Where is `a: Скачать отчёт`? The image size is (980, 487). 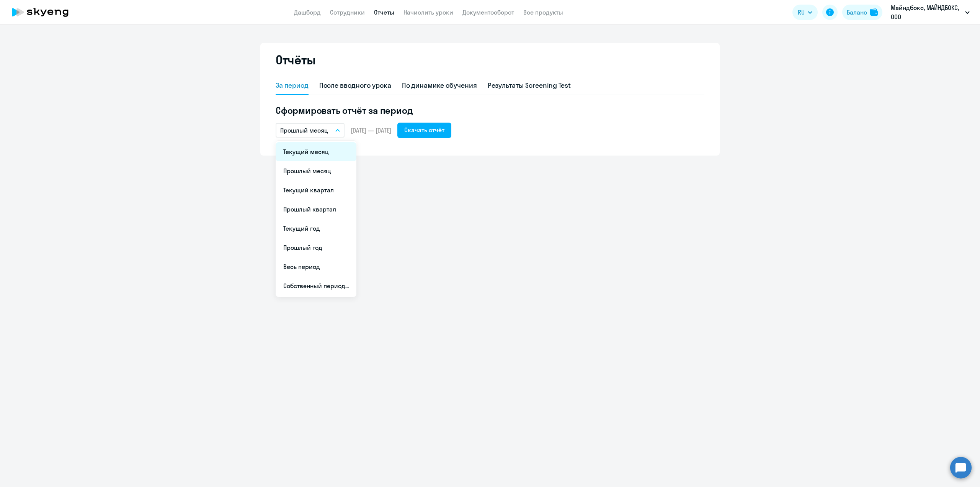 a: Скачать отчёт is located at coordinates (424, 130).